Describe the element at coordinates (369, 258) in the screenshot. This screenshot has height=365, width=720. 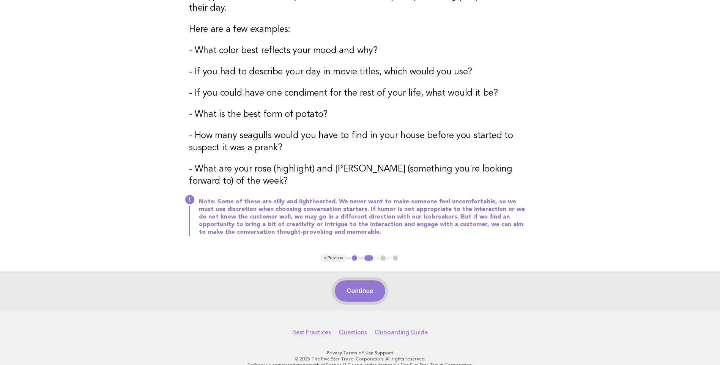
I see `button: 2` at that location.